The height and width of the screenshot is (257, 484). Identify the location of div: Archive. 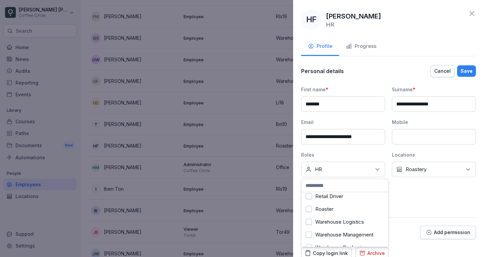
(372, 253).